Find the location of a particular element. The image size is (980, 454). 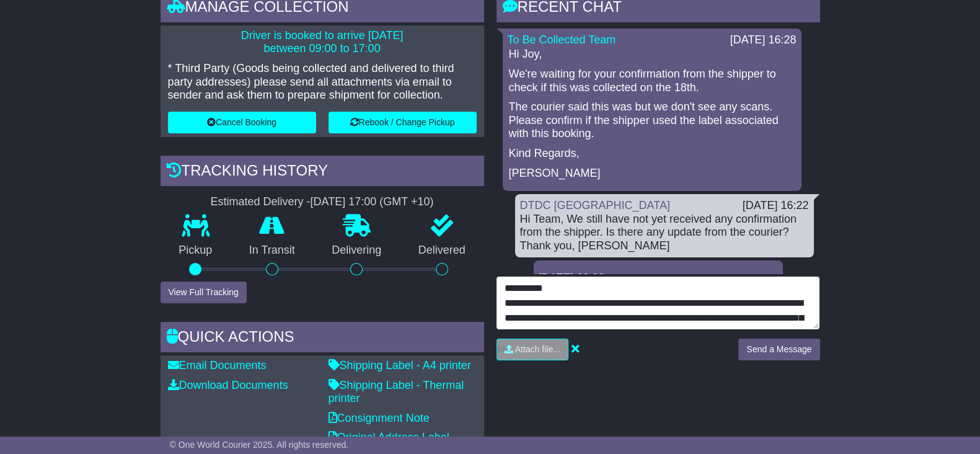

p: Pickup is located at coordinates (196, 250).